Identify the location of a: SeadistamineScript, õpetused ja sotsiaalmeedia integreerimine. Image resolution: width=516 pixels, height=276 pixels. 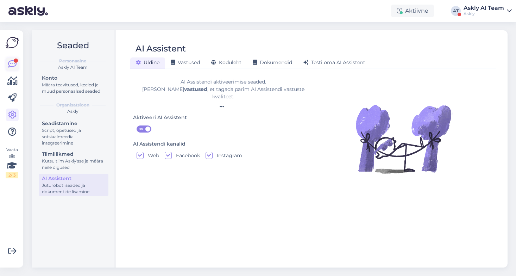
(74, 133).